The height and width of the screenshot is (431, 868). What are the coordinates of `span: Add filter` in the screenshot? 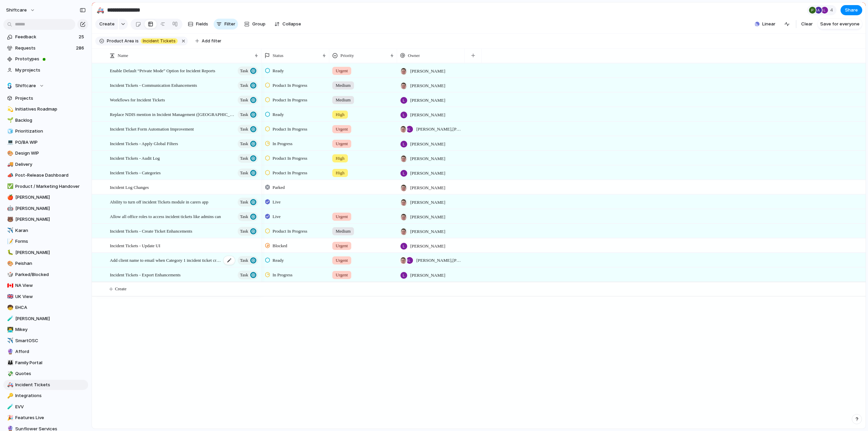 It's located at (212, 41).